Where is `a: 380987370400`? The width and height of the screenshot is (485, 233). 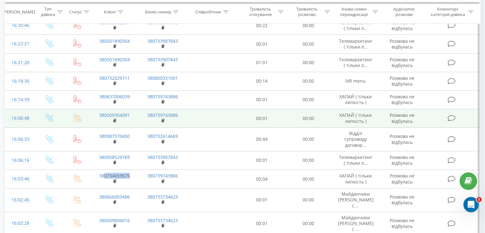 a: 380987370400 is located at coordinates (114, 136).